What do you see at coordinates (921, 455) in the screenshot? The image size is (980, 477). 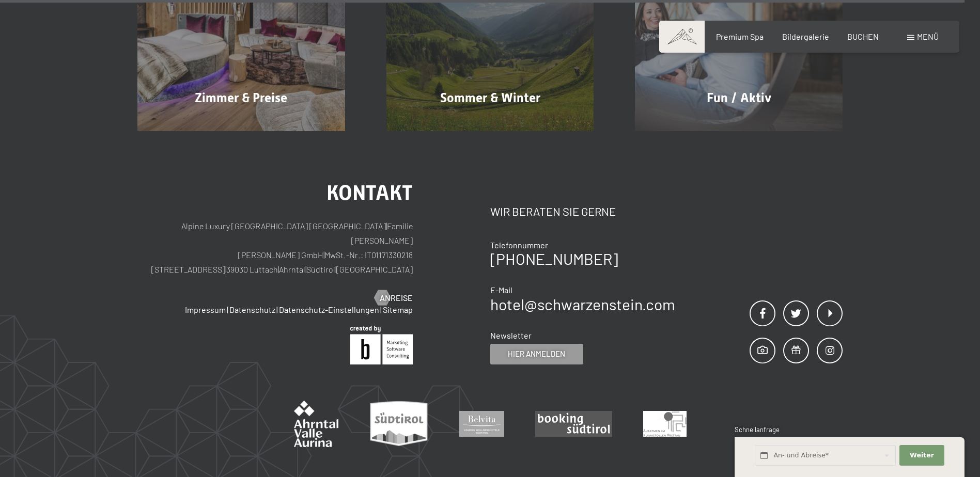 I see `span: Weiter` at bounding box center [921, 455].